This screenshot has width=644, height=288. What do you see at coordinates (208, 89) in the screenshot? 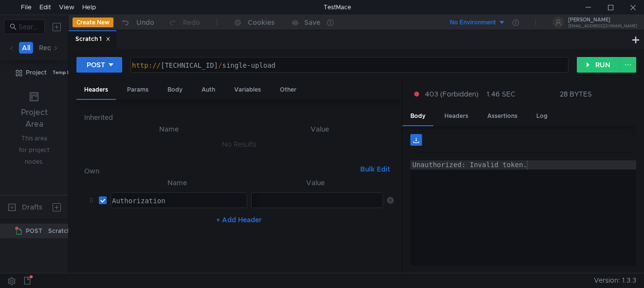
I see `div: Auth` at bounding box center [208, 89].